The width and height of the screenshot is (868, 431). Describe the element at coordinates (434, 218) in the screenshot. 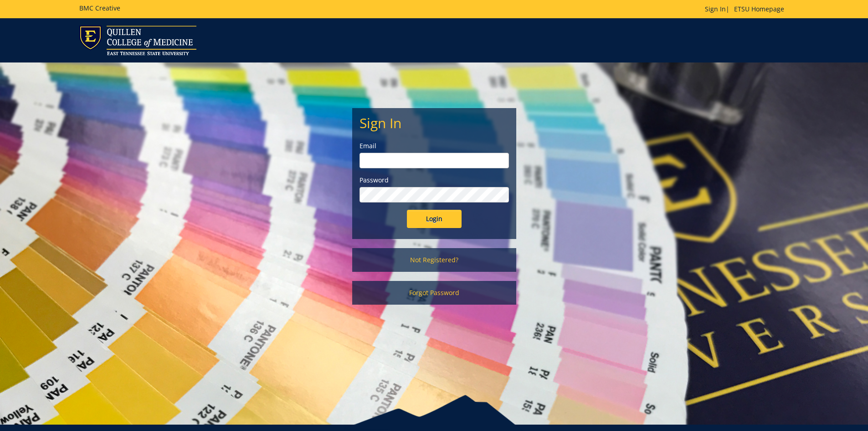

I see `input: Login` at that location.